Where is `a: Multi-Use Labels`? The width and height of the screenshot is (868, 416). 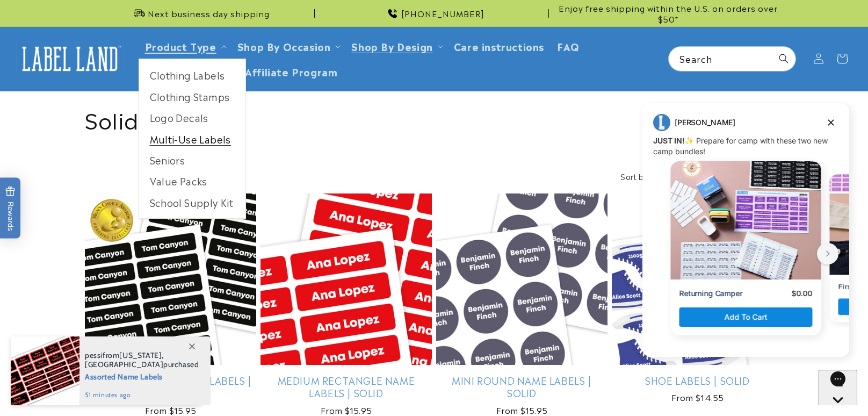 a: Multi-Use Labels is located at coordinates (192, 139).